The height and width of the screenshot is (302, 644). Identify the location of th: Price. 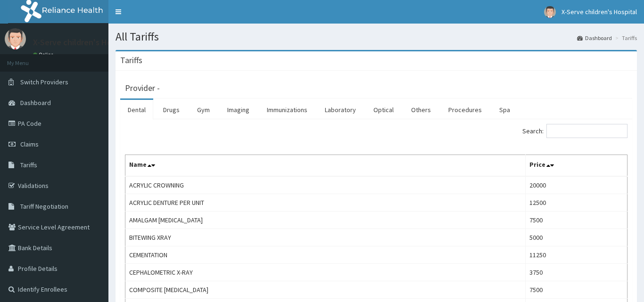
(576, 166).